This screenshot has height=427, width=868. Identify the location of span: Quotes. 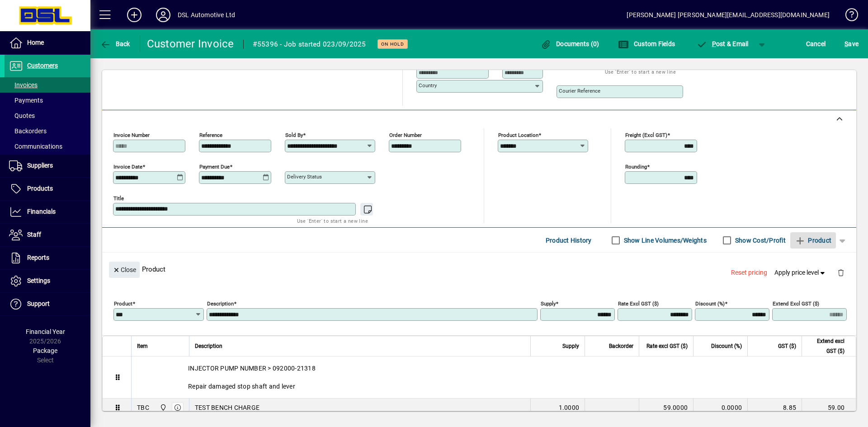
(22, 115).